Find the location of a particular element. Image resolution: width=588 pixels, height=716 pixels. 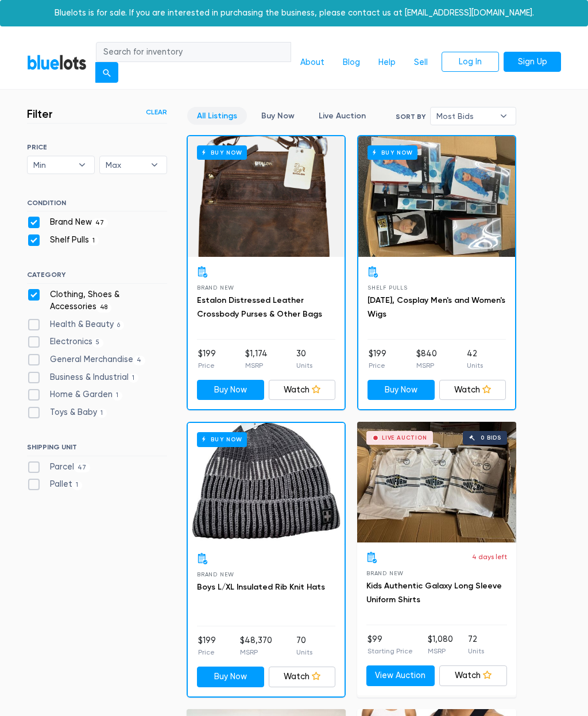

a: Sell is located at coordinates (421, 63).